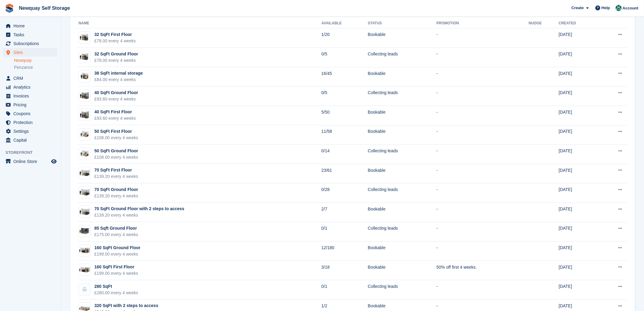 The image size is (644, 311). I want to click on img: 50-sqft-unit.jpg, so click(84, 154).